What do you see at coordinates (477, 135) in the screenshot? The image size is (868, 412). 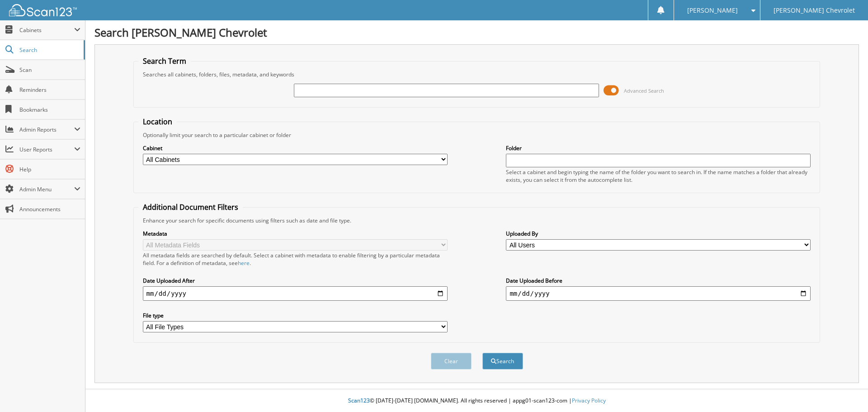 I see `div: Optionally limit your search to a particular cabinet or folder` at bounding box center [477, 135].